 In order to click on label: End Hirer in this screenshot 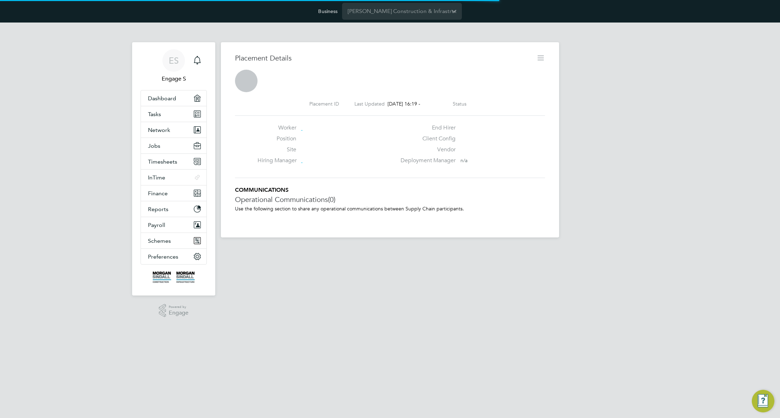, I will do `click(426, 128)`.